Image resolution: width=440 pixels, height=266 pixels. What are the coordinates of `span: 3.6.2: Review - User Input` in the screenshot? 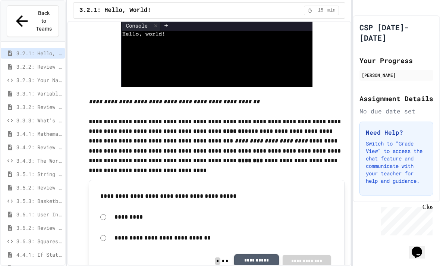 It's located at (39, 228).